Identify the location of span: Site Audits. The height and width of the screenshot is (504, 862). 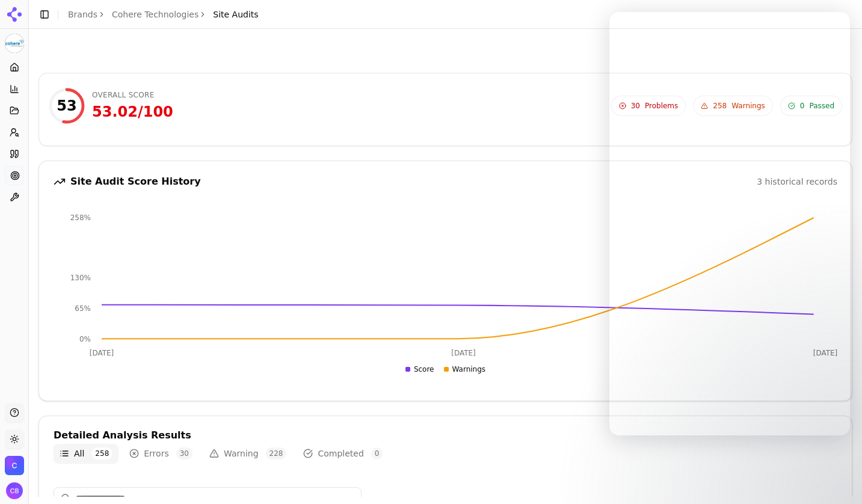
(235, 14).